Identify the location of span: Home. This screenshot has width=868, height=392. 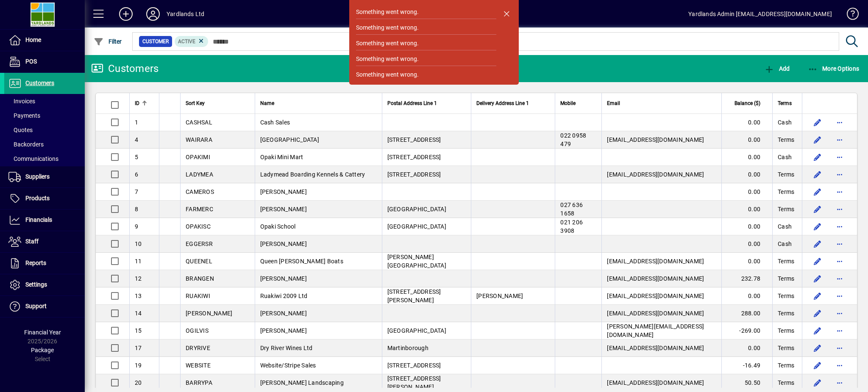
(33, 40).